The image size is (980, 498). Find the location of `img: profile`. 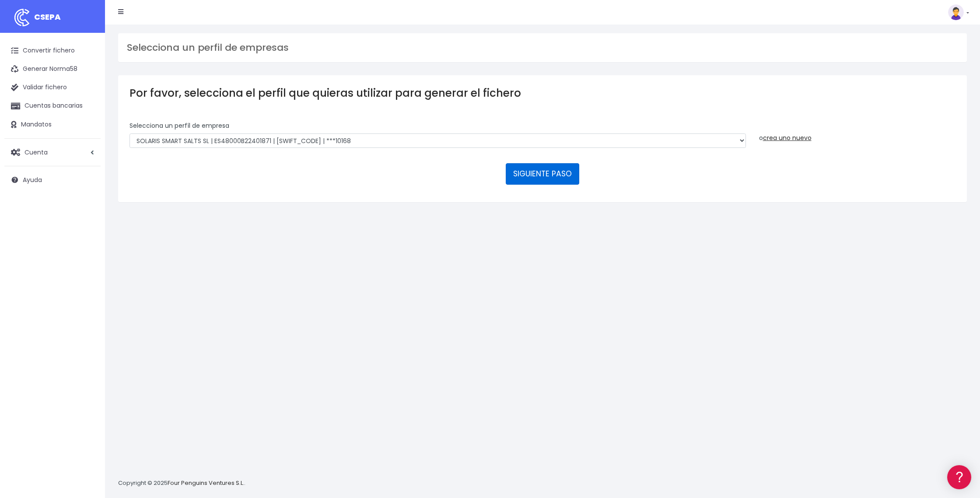

img: profile is located at coordinates (956, 12).